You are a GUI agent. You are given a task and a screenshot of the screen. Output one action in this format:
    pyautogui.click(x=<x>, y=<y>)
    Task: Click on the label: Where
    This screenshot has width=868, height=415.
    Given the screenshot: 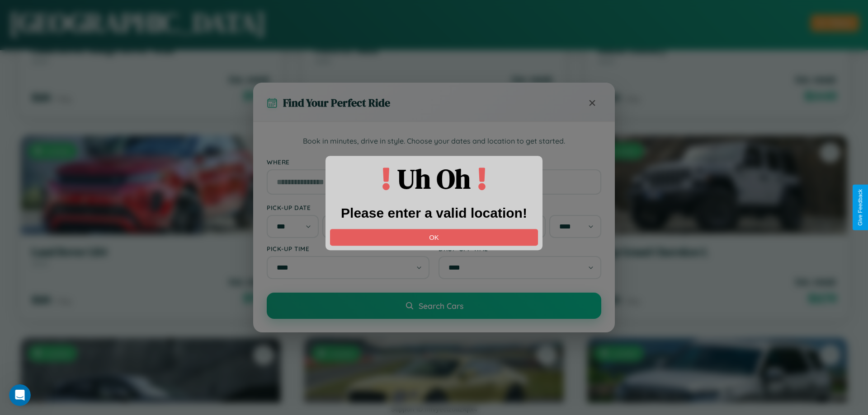 What is the action you would take?
    pyautogui.click(x=434, y=162)
    